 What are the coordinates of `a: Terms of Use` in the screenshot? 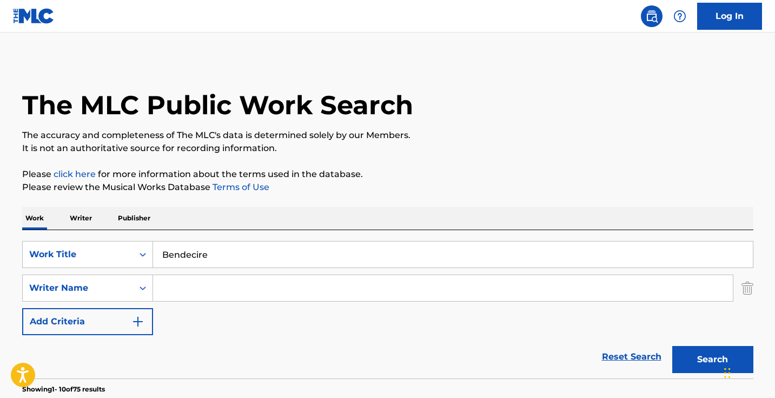 It's located at (240, 187).